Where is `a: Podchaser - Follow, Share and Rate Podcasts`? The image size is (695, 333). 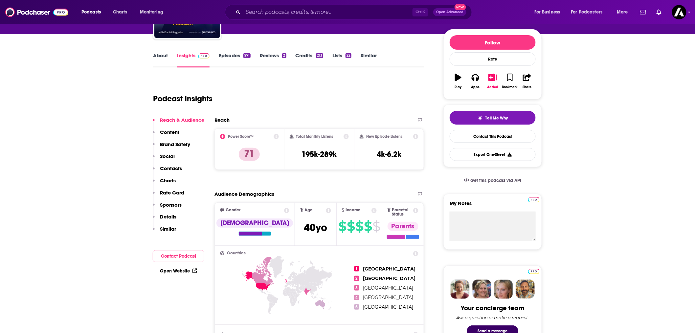
a: Podchaser - Follow, Share and Rate Podcasts is located at coordinates (37, 12).